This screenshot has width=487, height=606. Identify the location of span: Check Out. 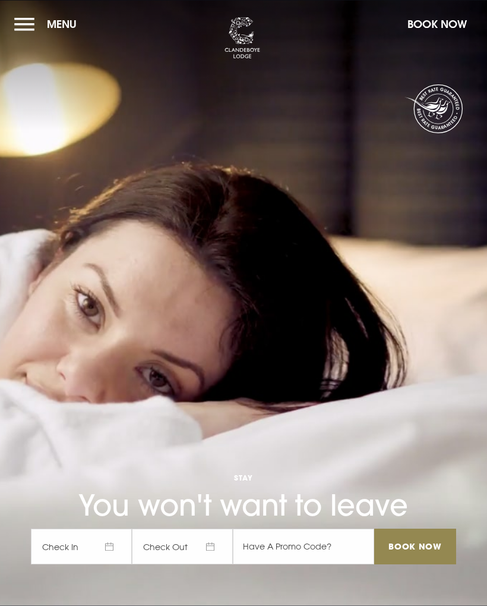
(183, 546).